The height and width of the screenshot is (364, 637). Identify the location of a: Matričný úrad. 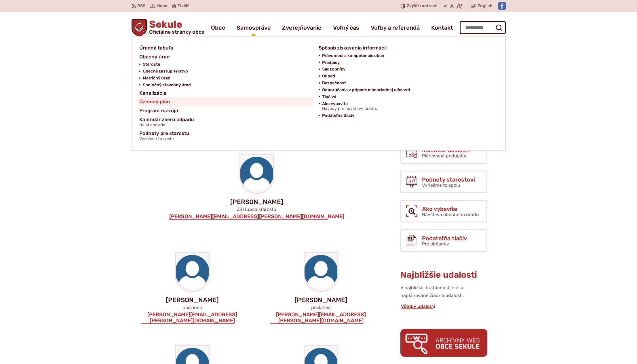
(227, 78).